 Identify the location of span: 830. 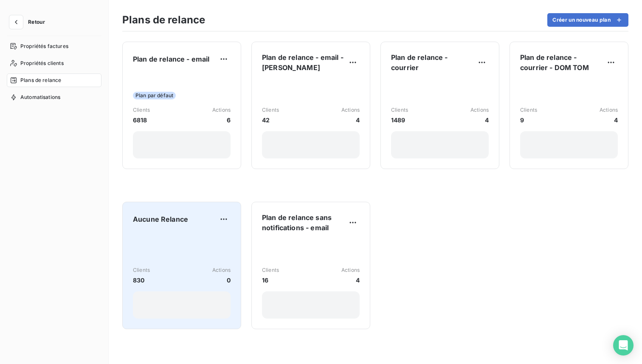
(141, 279).